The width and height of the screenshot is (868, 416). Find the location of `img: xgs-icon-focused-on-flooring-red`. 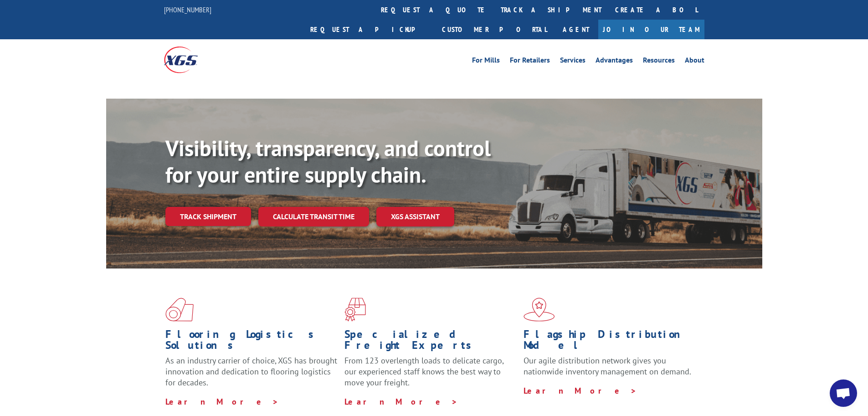

img: xgs-icon-focused-on-flooring-red is located at coordinates (355, 309).